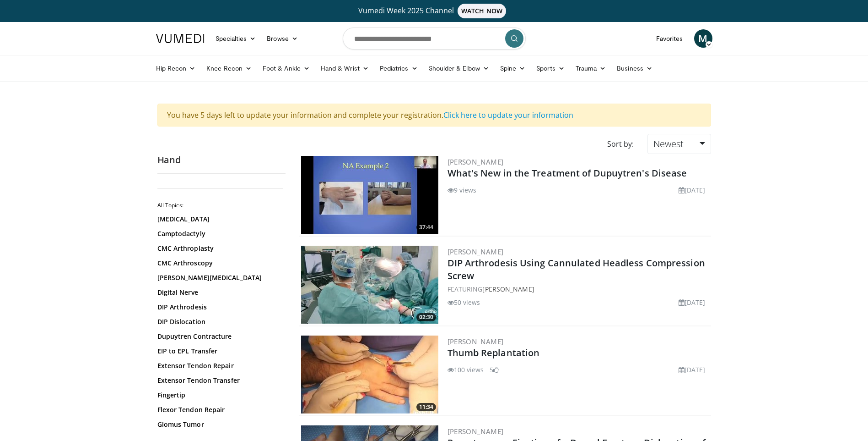  I want to click on h2: All Topics:, so click(220, 205).